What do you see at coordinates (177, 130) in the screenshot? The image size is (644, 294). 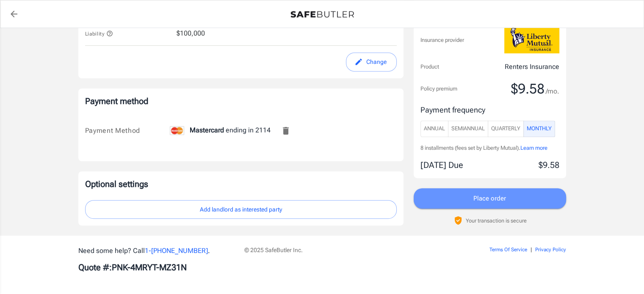 I see `img: mastercard` at bounding box center [177, 130].